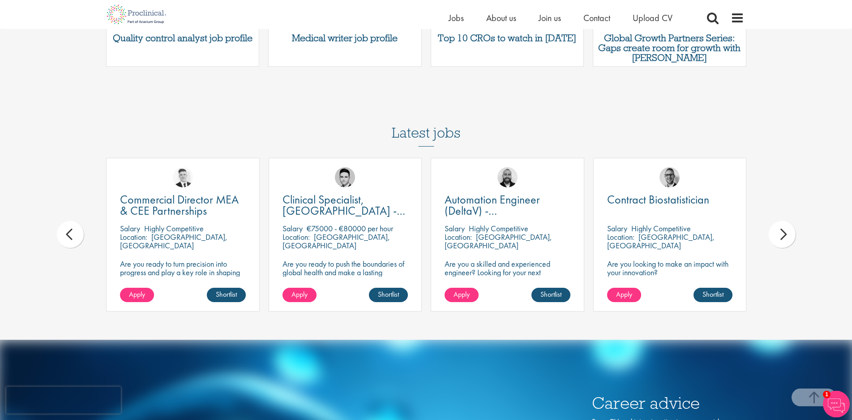 The height and width of the screenshot is (420, 852). Describe the element at coordinates (501, 18) in the screenshot. I see `span: About us` at that location.